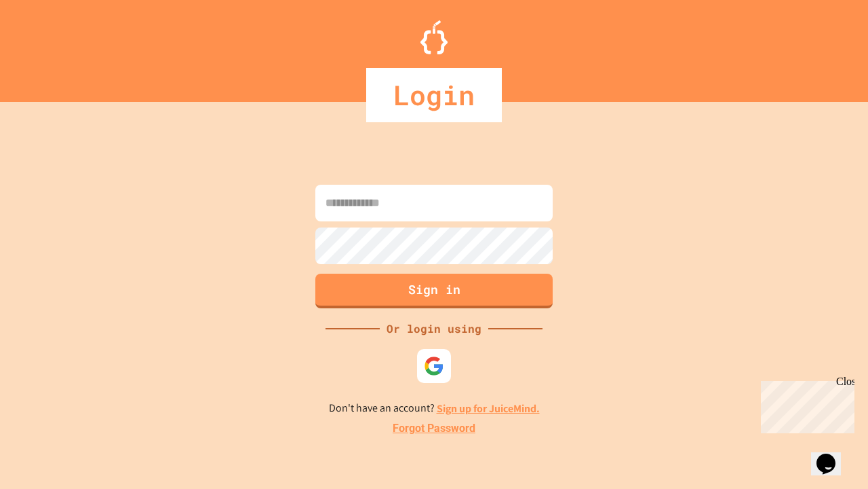 The width and height of the screenshot is (868, 489). What do you see at coordinates (434, 428) in the screenshot?
I see `a: Forgot Password` at bounding box center [434, 428].